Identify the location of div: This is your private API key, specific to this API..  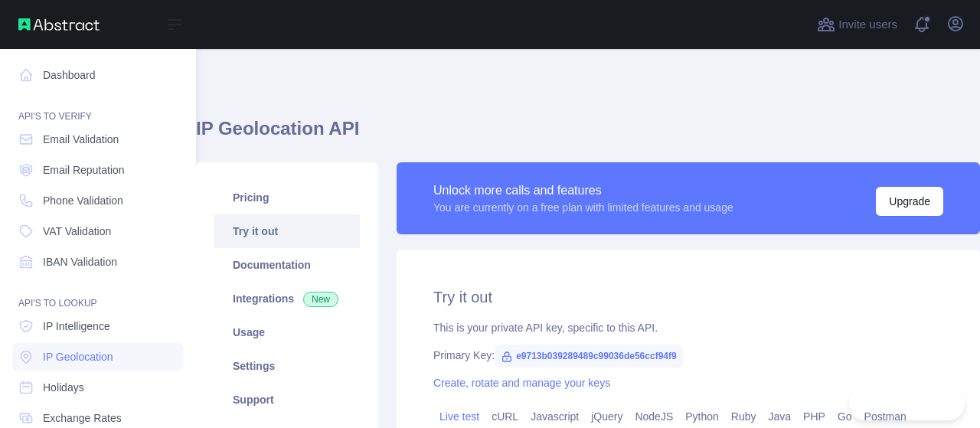
(688, 328).